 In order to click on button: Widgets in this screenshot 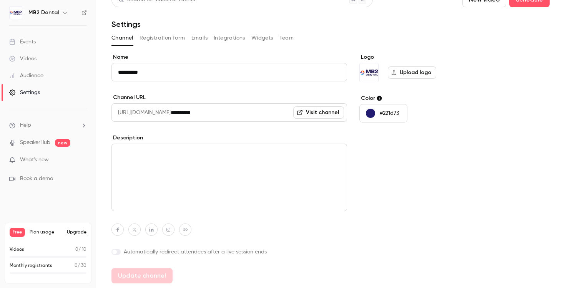, I will do `click(262, 38)`.